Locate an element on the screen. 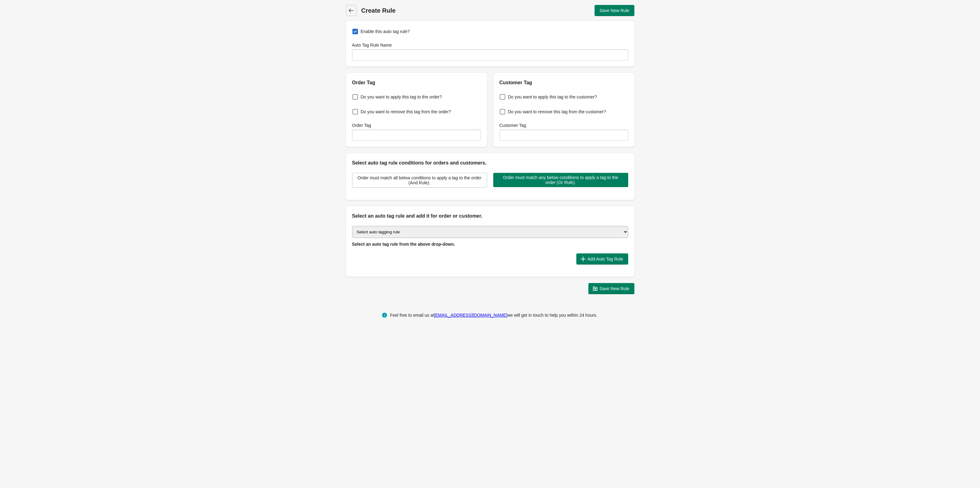 The width and height of the screenshot is (980, 488). button: Order must match all below conditions to apply a tag to the order (And Rule). is located at coordinates (419, 180).